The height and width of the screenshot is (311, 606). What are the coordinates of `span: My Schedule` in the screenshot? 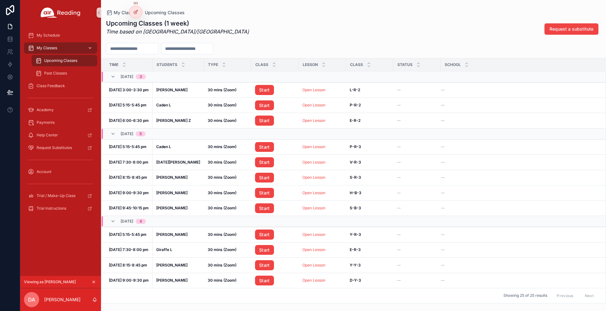 It's located at (48, 35).